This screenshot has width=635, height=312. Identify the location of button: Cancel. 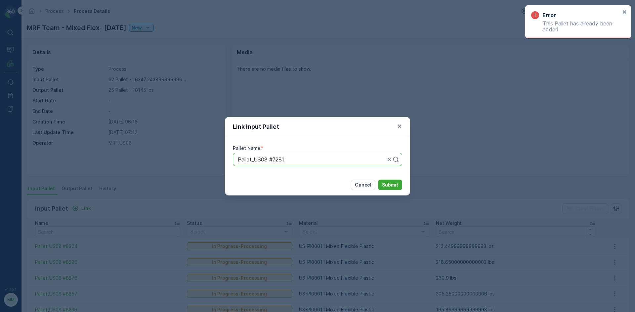
(363, 185).